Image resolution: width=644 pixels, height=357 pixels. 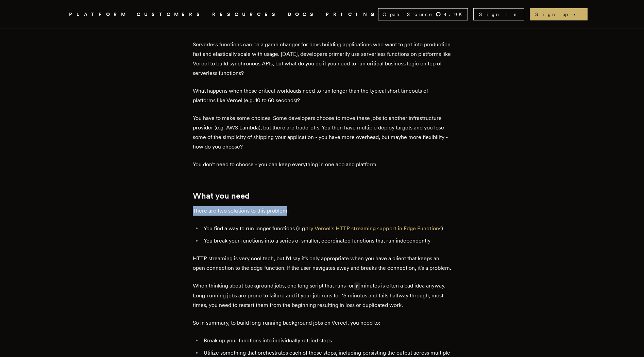 What do you see at coordinates (357, 286) in the screenshot?
I see `code: n` at bounding box center [357, 286].